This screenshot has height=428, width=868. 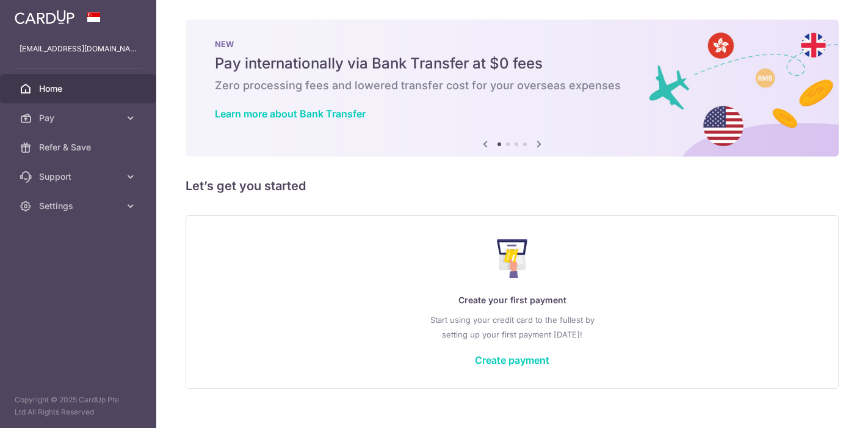 I want to click on img: Bank transfer banner, so click(x=512, y=88).